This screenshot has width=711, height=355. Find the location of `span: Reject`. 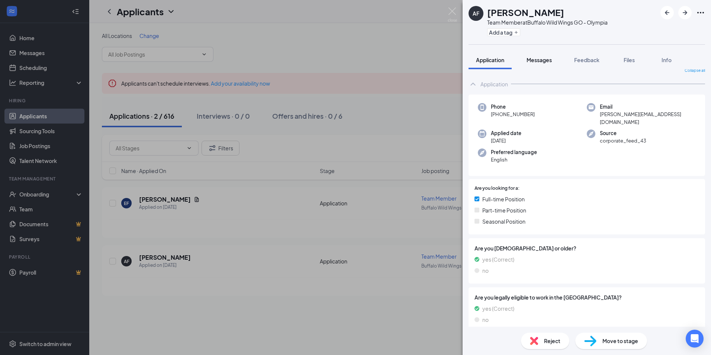

span: Reject is located at coordinates (552, 340).